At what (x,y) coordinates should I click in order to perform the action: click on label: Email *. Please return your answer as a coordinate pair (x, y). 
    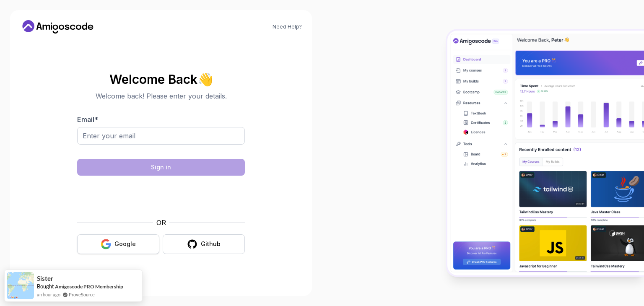
    Looking at the image, I should click on (87, 119).